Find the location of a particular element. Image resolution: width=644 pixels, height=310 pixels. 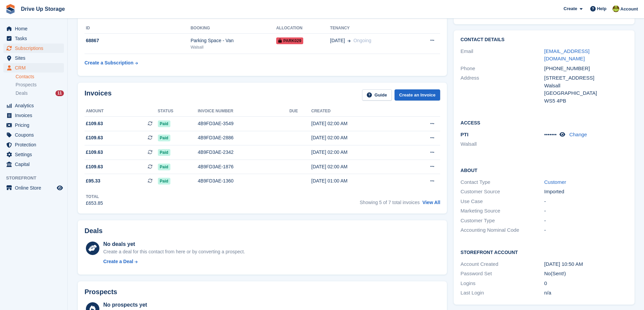

div: 4B9FD3AE-2342 is located at coordinates (244, 153).